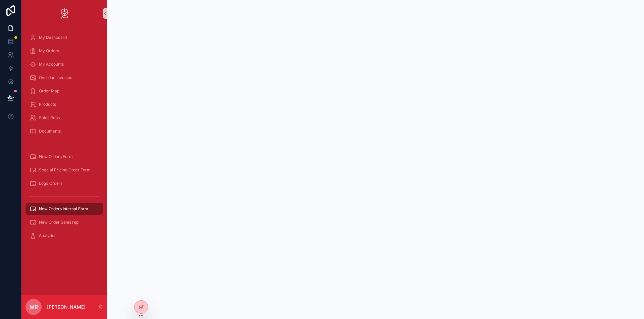  What do you see at coordinates (59, 222) in the screenshot?
I see `span: New Order Sales rep` at bounding box center [59, 222].